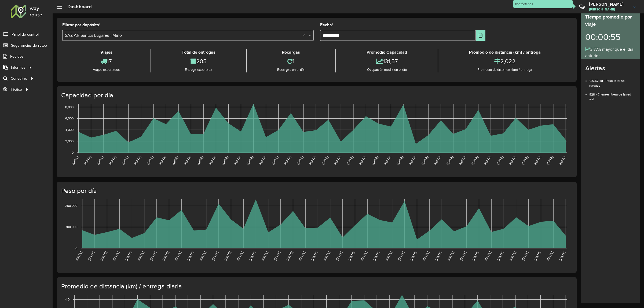 This screenshot has height=308, width=644. I want to click on label: Filtrar por depósito, so click(81, 25).